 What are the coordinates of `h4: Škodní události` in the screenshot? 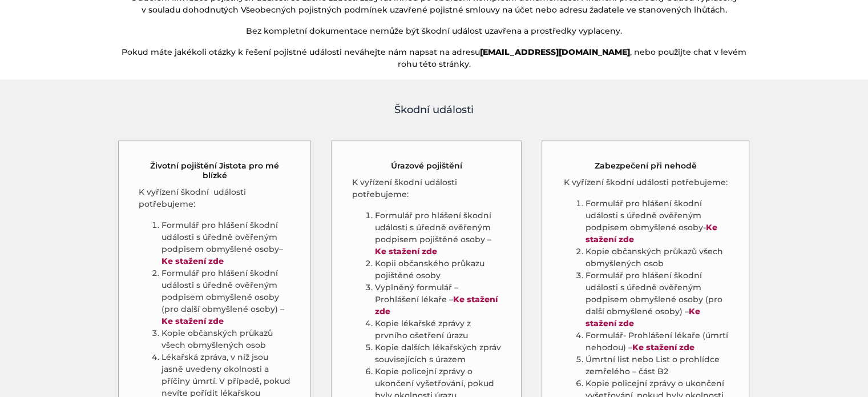 It's located at (434, 110).